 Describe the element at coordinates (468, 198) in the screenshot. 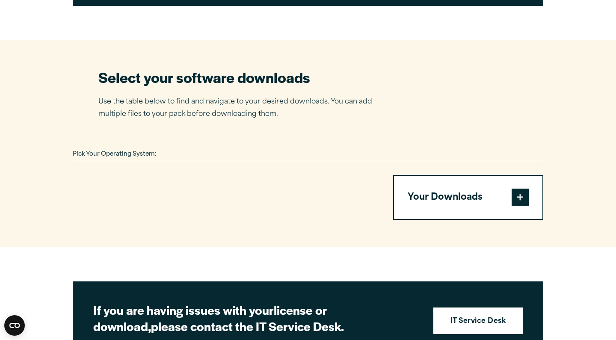

I see `button: Your Downloads` at that location.